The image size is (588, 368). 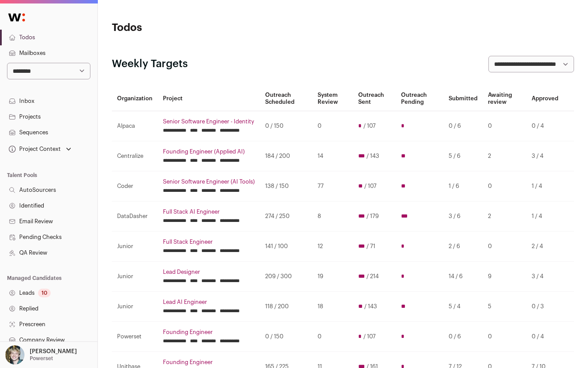 What do you see at coordinates (463, 246) in the screenshot?
I see `td: 2 / 6` at bounding box center [463, 246].